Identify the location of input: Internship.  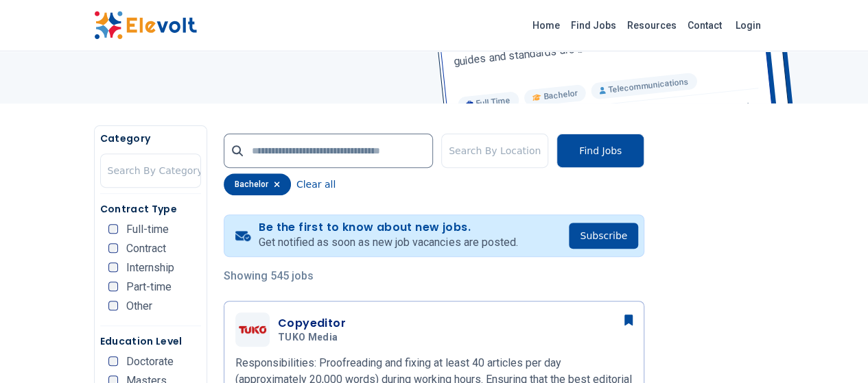
(114, 268).